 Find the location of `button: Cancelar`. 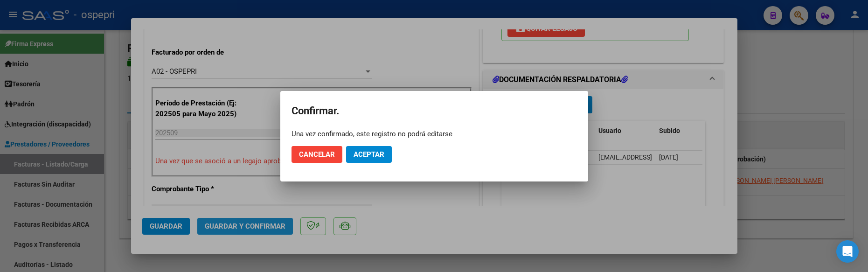

button: Cancelar is located at coordinates (316, 155).